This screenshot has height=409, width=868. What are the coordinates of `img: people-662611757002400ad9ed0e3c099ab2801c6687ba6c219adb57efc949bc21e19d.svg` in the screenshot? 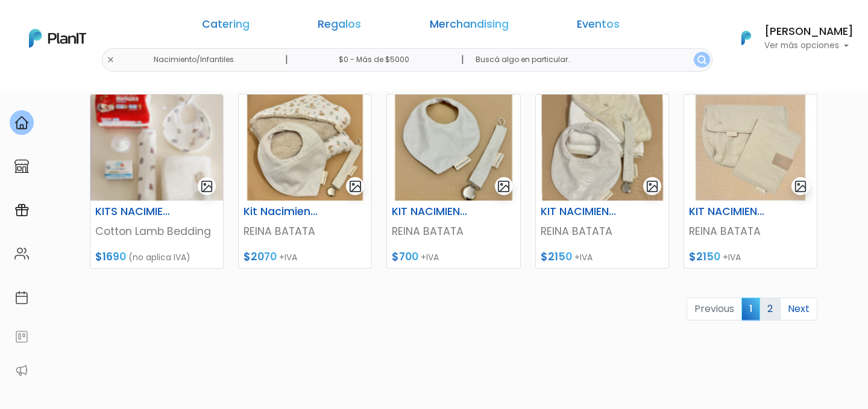 It's located at (22, 254).